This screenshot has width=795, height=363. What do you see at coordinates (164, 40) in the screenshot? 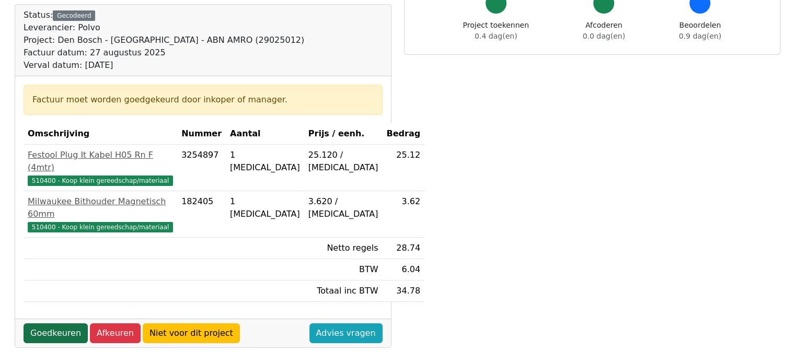
I see `div: Status:` at bounding box center [164, 40].